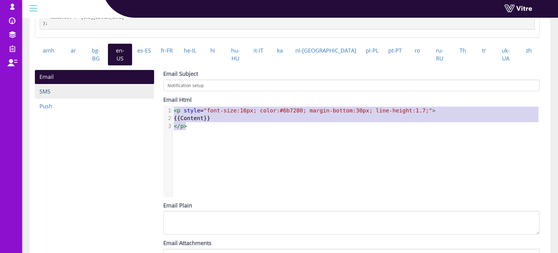  Describe the element at coordinates (49, 51) in the screenshot. I see `a: amh` at that location.